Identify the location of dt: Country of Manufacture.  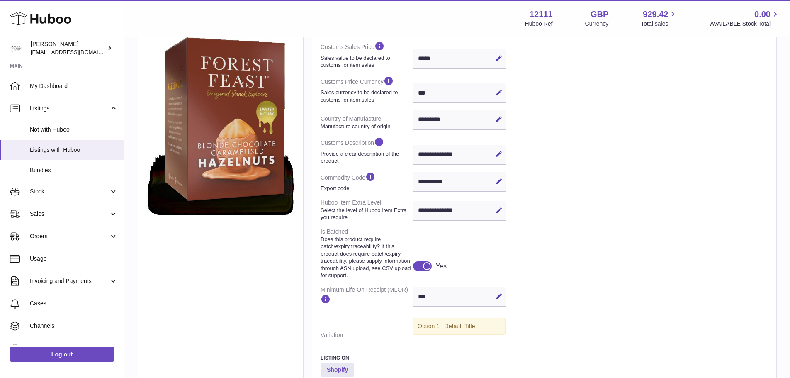
(367, 122).